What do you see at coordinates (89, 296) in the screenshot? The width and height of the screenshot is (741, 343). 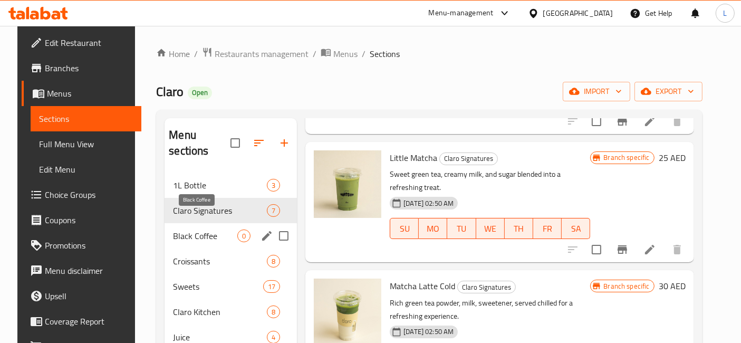 I see `span: Upsell` at bounding box center [89, 296].